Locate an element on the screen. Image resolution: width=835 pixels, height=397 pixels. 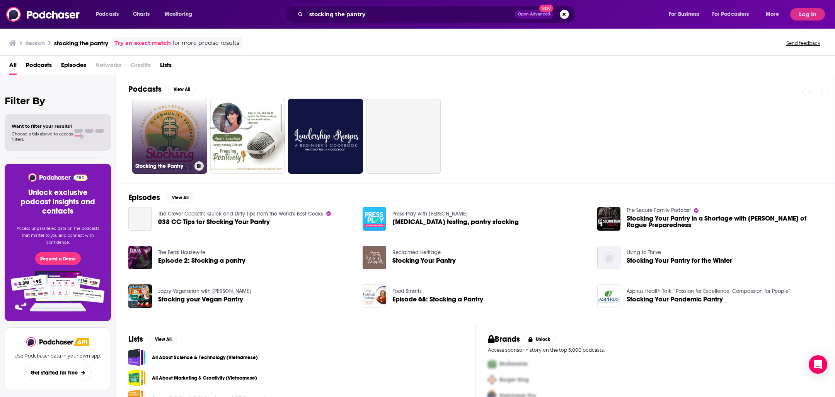
p: Access unparalleled data on the podcasts that matter to you and connect with confidence. is located at coordinates (58, 235).